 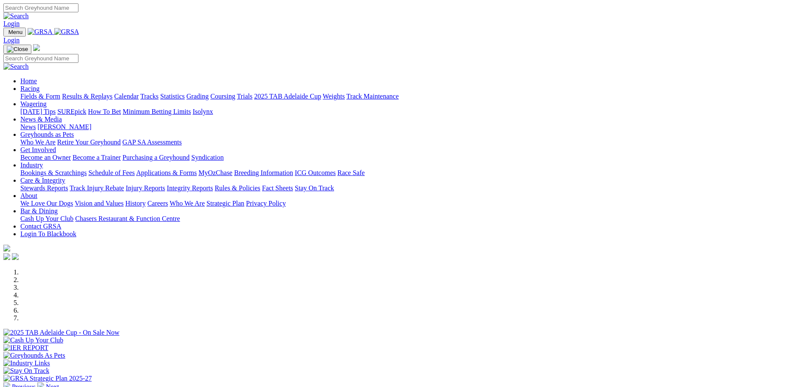 I want to click on img: 2025 TAB Adelaide Cup - On Sale Now, so click(x=62, y=332).